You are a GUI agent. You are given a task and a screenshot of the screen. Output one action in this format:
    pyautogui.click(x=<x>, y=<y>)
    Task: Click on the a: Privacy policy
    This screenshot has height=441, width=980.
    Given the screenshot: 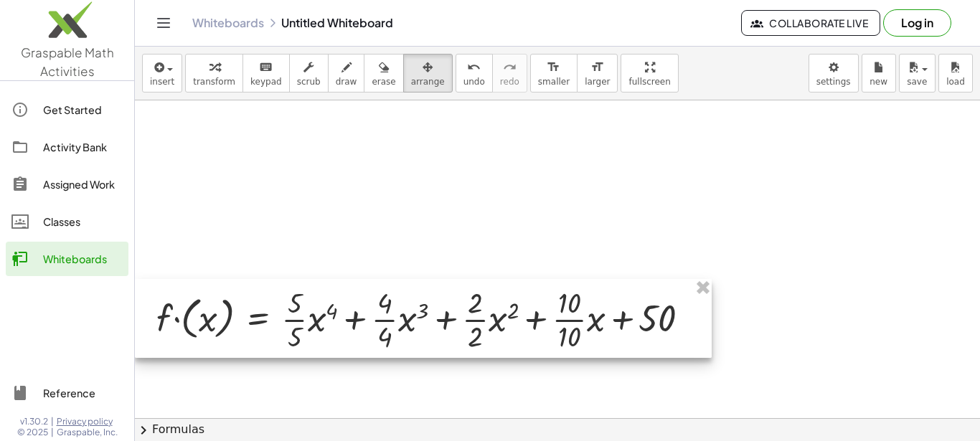 What is the action you would take?
    pyautogui.click(x=86, y=422)
    